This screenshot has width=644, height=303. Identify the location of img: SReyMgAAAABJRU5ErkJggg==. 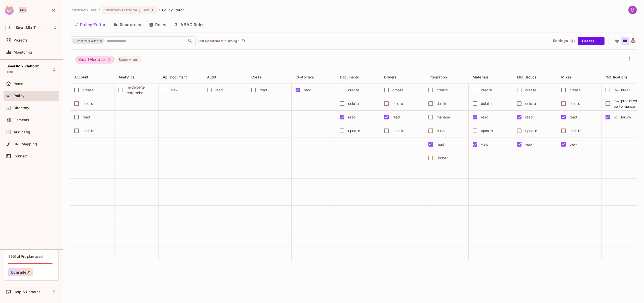
(9, 10).